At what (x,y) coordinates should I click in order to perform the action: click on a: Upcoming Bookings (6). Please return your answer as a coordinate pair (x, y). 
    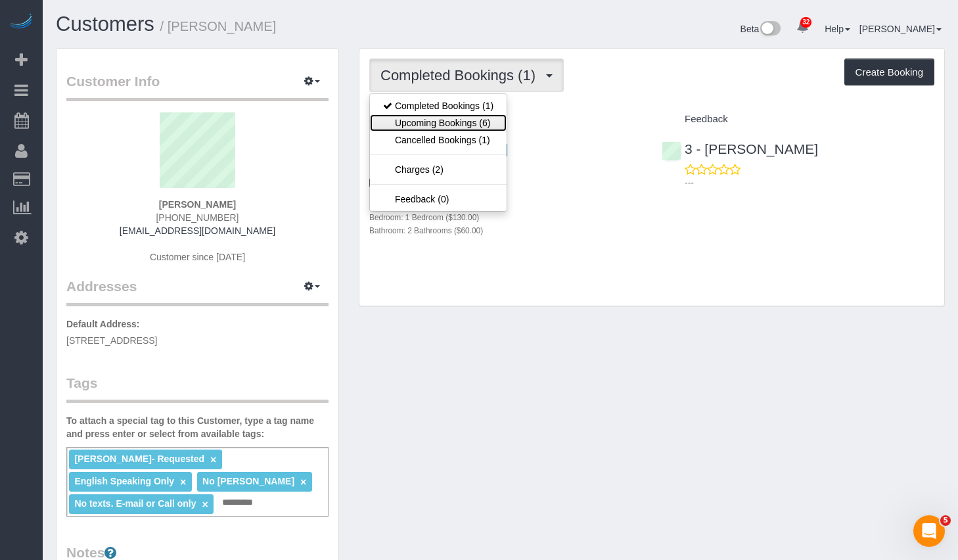
    Looking at the image, I should click on (438, 123).